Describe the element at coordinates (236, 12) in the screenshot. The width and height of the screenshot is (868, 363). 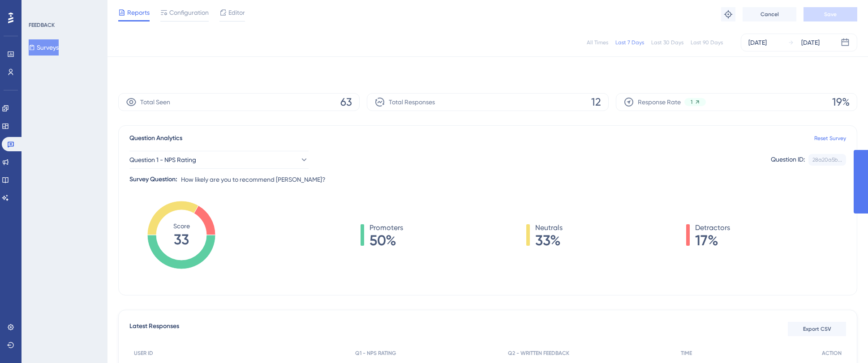
I see `span: Editor` at that location.